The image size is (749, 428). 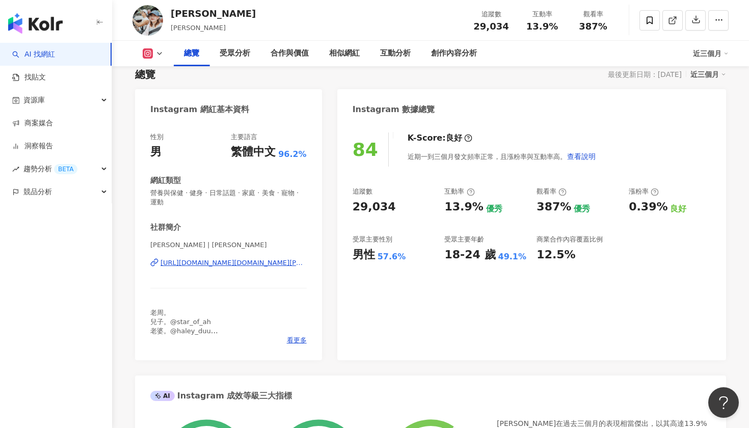 What do you see at coordinates (513, 257) in the screenshot?
I see `div: 49.1%` at bounding box center [513, 257].